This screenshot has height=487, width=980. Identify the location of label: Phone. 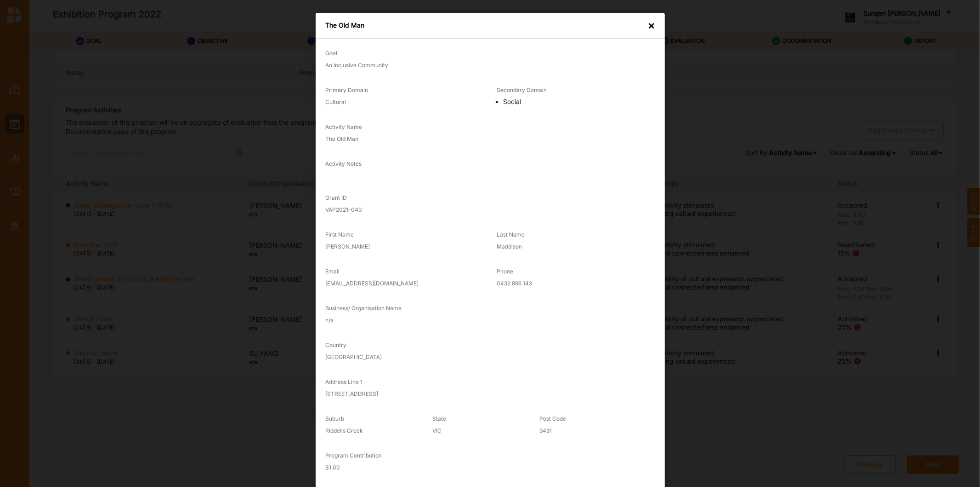
(505, 271).